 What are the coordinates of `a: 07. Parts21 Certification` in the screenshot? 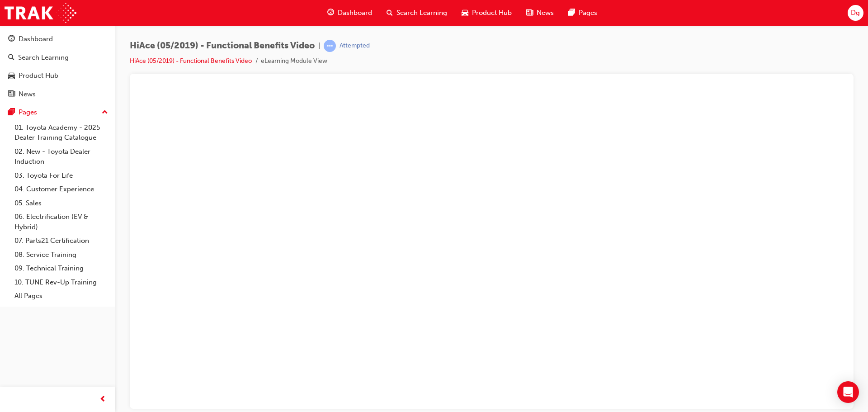 It's located at (61, 241).